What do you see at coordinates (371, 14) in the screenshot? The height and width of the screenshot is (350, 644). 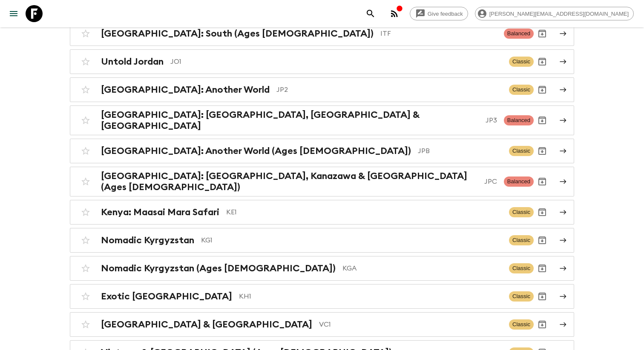 I see `button: search adventures` at bounding box center [371, 14].